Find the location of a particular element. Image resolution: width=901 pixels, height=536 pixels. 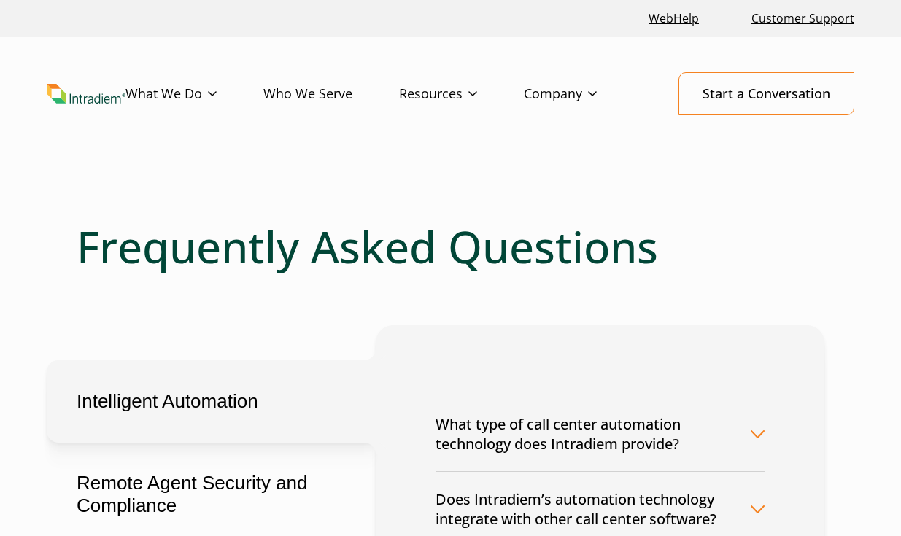

a: What We Do is located at coordinates (194, 94).